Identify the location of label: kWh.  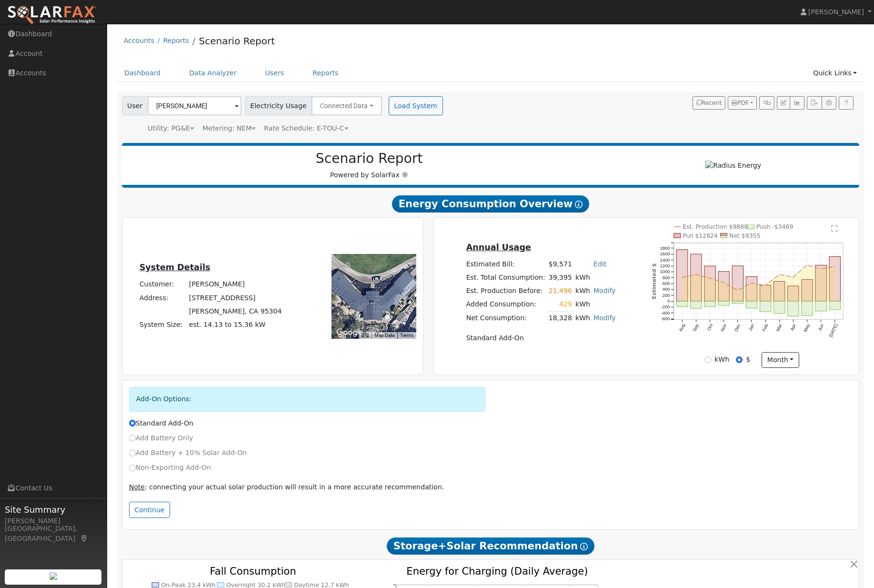
(722, 359).